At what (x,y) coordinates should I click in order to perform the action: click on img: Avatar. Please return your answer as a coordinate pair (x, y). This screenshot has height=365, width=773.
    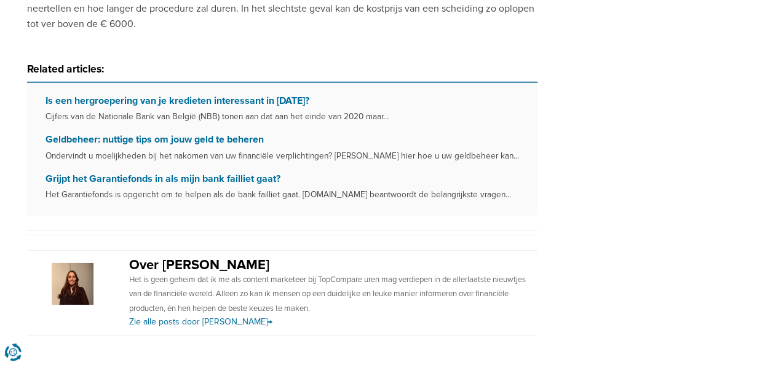
    Looking at the image, I should click on (73, 284).